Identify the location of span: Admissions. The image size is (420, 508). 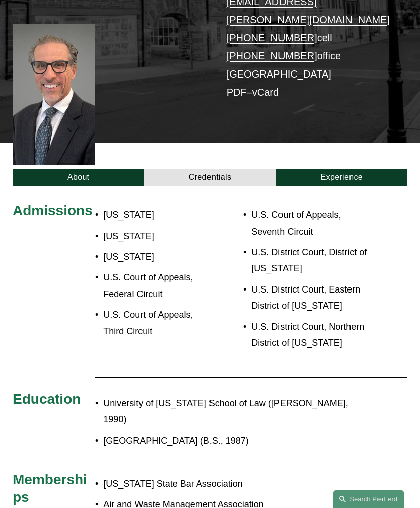
(52, 210).